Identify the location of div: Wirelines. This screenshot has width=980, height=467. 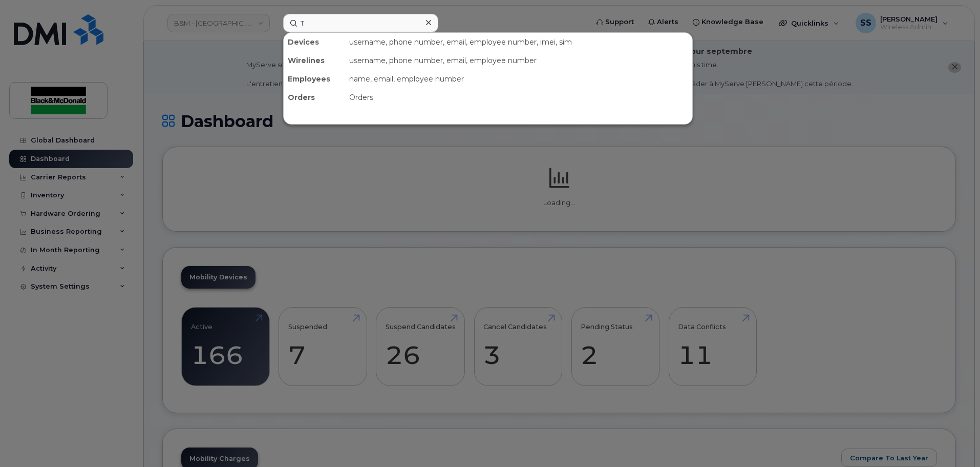
(314, 60).